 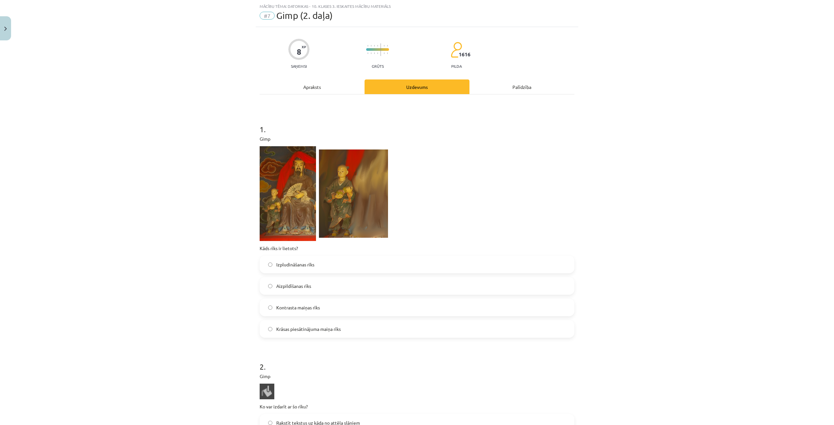 I want to click on img: icon-close-lesson-0947bae3869378f0d4975bcd49f059093ad1ed9edebbc8119c70593378902aed.svg, so click(x=6, y=29).